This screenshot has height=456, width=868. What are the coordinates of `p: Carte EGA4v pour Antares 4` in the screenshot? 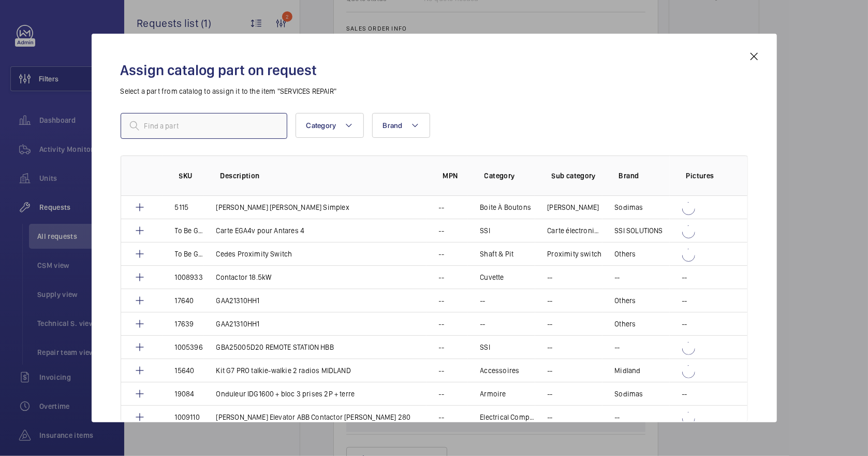 It's located at (260, 230).